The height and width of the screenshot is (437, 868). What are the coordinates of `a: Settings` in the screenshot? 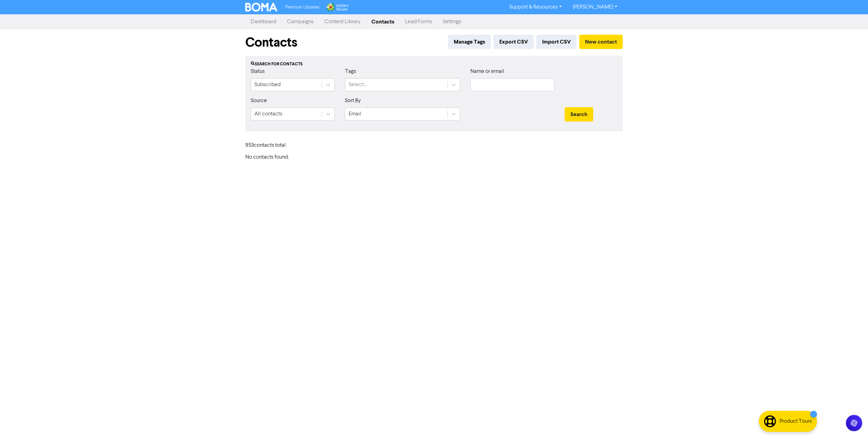 It's located at (452, 22).